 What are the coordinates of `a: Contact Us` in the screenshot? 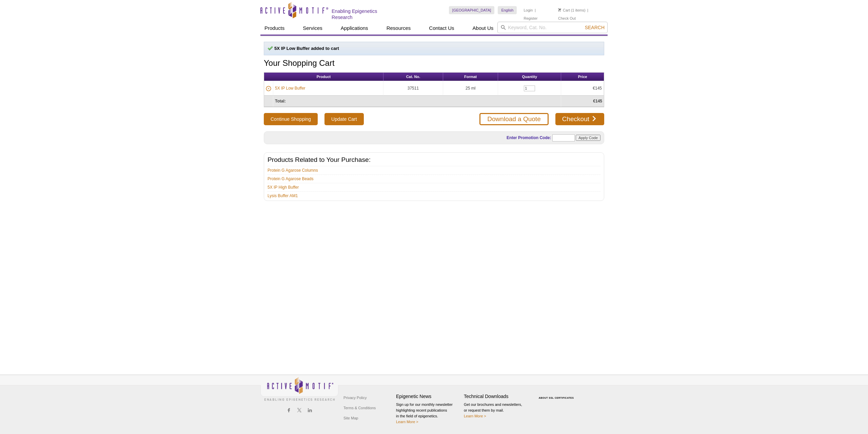 It's located at (442, 28).